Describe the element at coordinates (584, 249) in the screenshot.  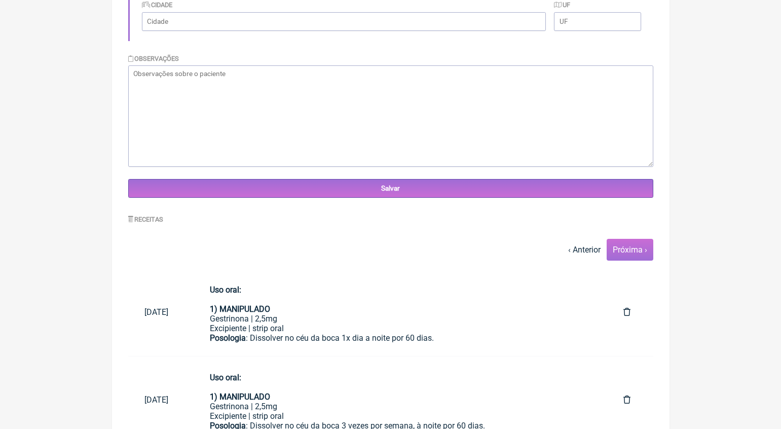
I see `a: ‹ Anterior` at that location.